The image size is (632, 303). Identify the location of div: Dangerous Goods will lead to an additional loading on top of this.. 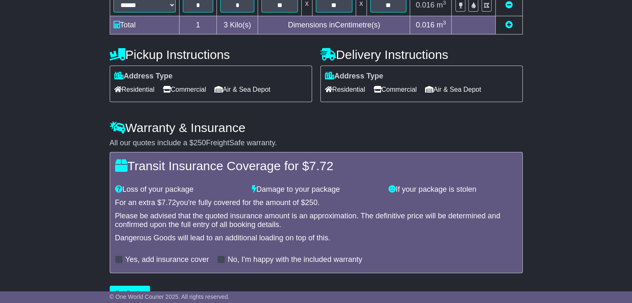
(316, 238).